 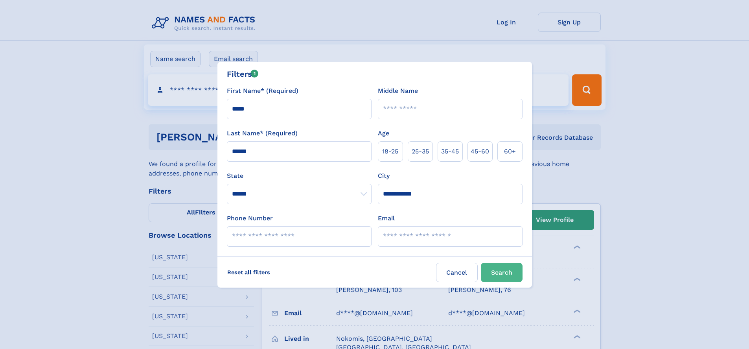 I want to click on label: Phone Number, so click(x=250, y=218).